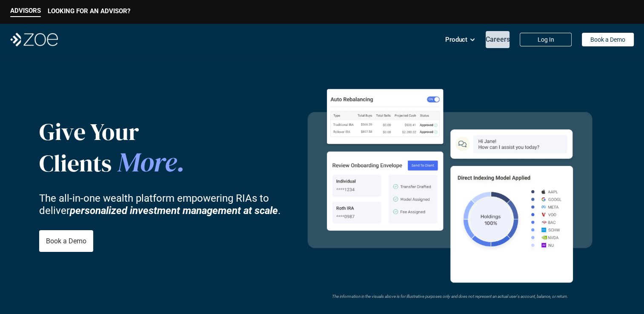 Image resolution: width=644 pixels, height=314 pixels. What do you see at coordinates (456, 40) in the screenshot?
I see `p: Product` at bounding box center [456, 40].